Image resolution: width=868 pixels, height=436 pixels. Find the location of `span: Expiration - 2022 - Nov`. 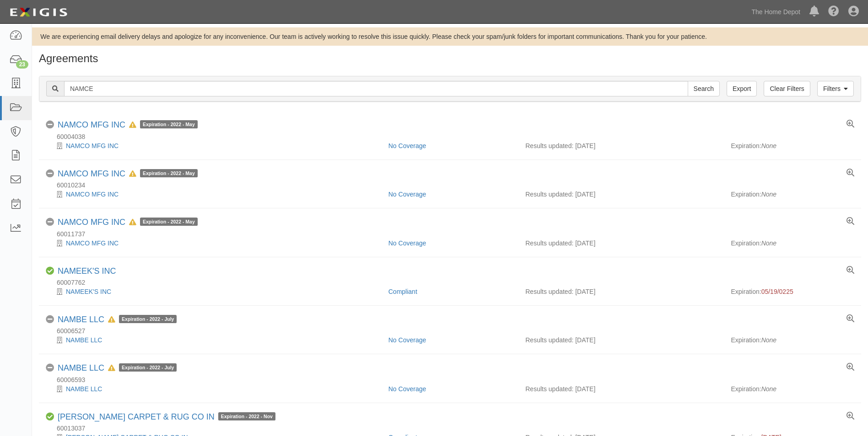

span: Expiration - 2022 - Nov is located at coordinates (247, 417).